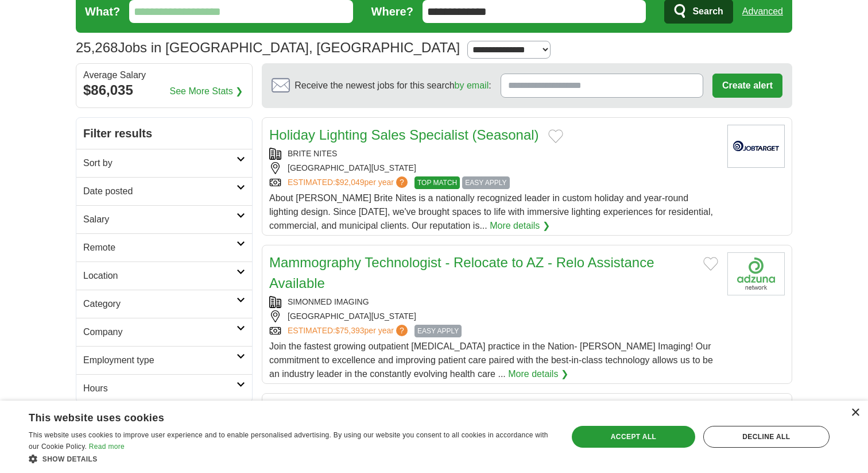 The image size is (868, 473). Describe the element at coordinates (164, 133) in the screenshot. I see `h2: Filter results` at that location.